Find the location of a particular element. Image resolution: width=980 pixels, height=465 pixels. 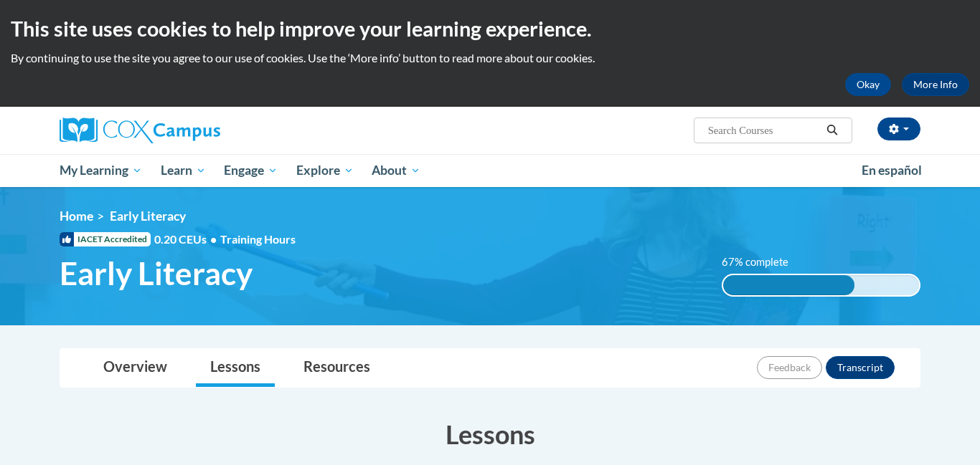

span: Training Hours is located at coordinates (257, 238).